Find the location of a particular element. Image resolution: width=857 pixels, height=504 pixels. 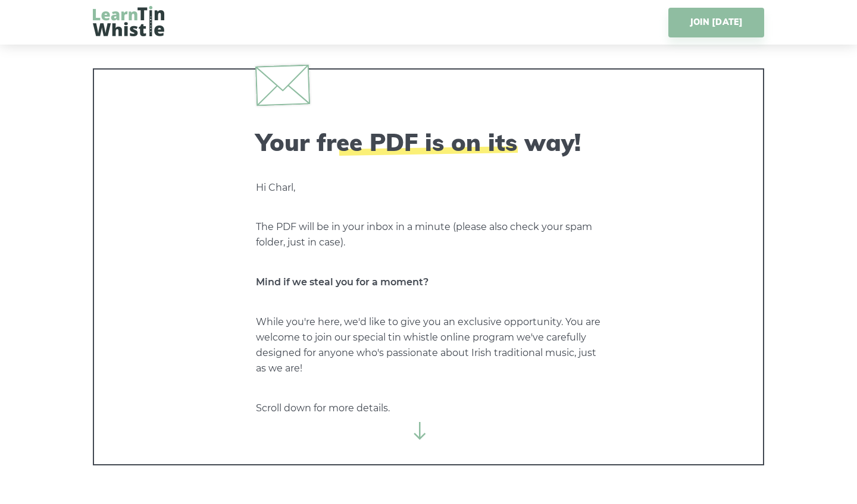

p: Scroll down for more details. is located at coordinates (428, 408).